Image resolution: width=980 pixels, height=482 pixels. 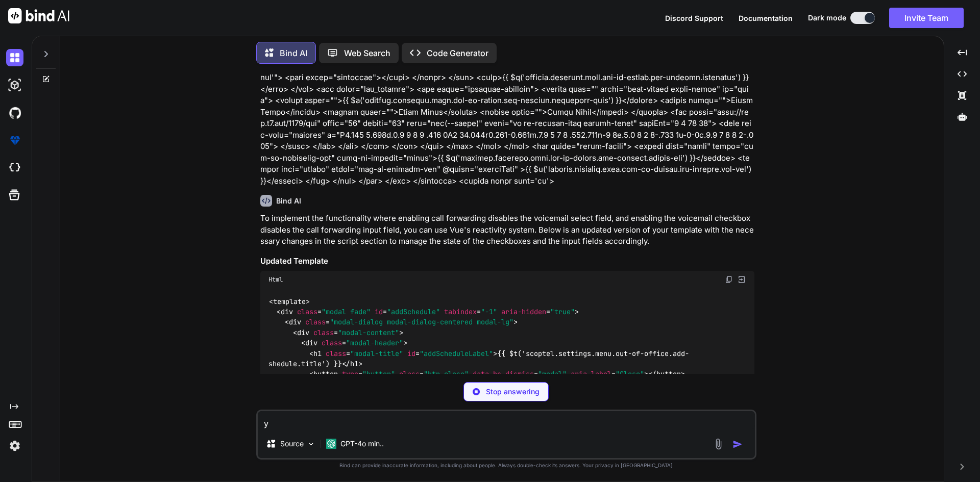 What do you see at coordinates (288, 201) in the screenshot?
I see `h6: Bind AI` at bounding box center [288, 201].